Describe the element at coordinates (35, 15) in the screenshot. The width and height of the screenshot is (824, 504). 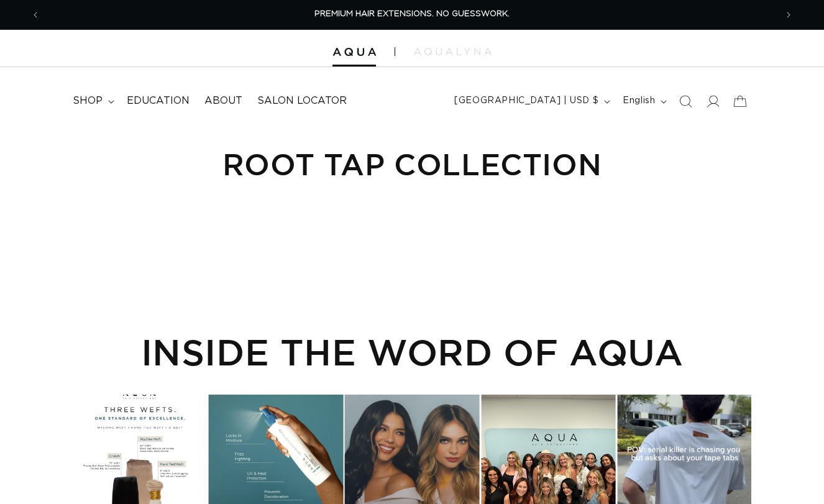
I see `button: Previous announcement` at that location.